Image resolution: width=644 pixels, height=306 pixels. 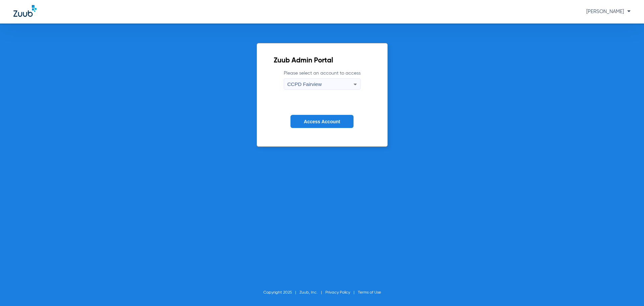 What do you see at coordinates (338, 293) in the screenshot?
I see `a: Privacy Policy` at bounding box center [338, 293].